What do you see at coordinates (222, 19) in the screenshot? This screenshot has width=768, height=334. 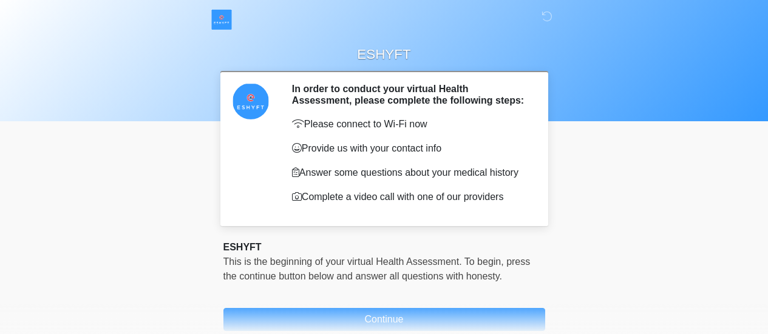 I see `img: ESHYFT Logo` at bounding box center [222, 19].